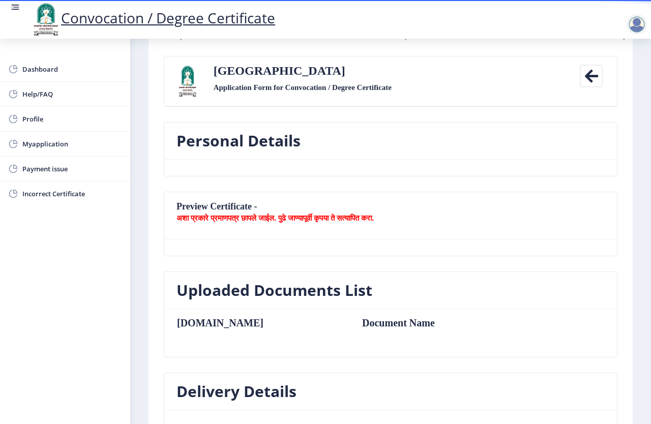  Describe the element at coordinates (153, 18) in the screenshot. I see `a: Convocation / Degree Certificate` at that location.